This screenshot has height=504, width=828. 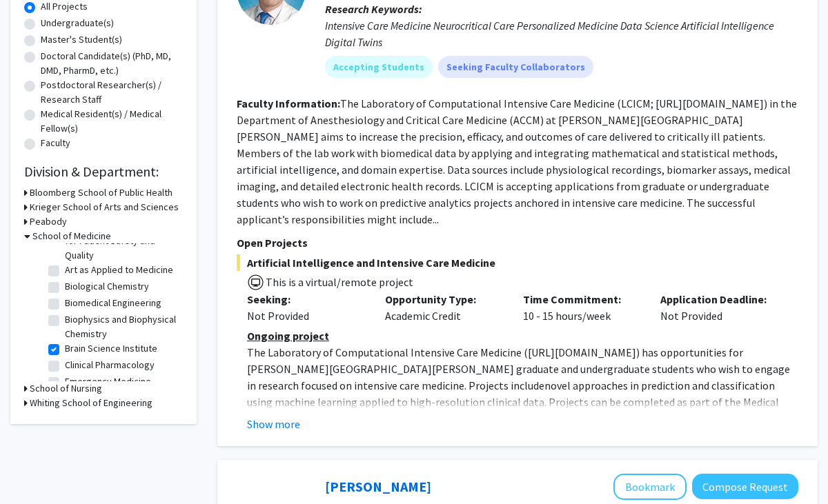 I want to click on h3: Bloomberg School of Public Health, so click(x=101, y=193).